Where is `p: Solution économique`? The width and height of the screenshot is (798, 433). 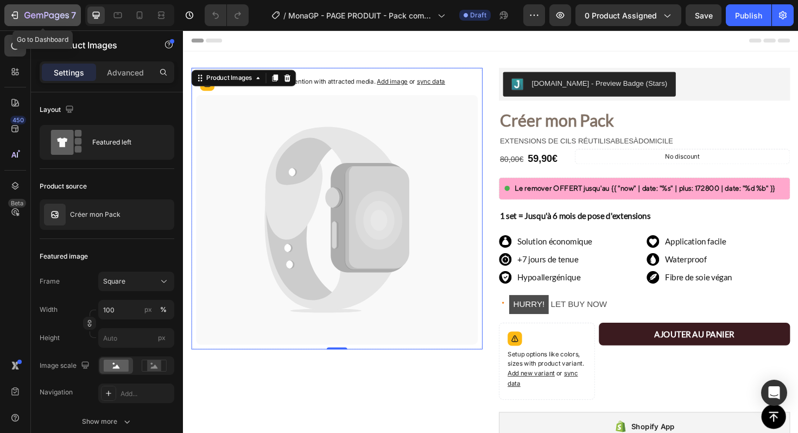
p: Solution économique is located at coordinates (394, 223).